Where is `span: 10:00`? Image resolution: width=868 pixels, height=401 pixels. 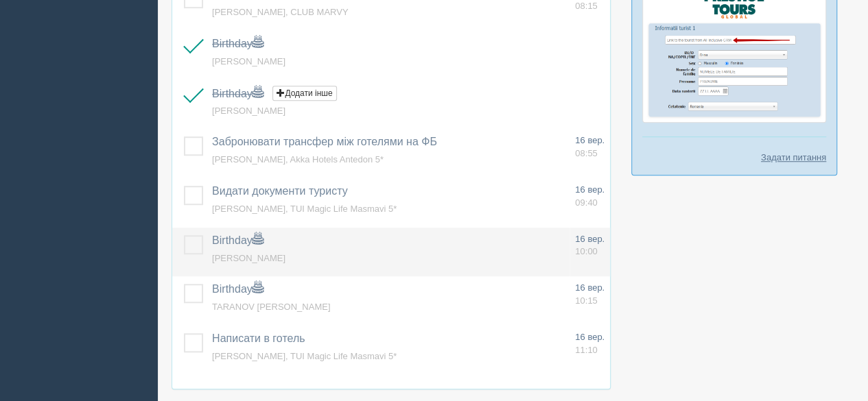 span: 10:00 is located at coordinates (586, 251).